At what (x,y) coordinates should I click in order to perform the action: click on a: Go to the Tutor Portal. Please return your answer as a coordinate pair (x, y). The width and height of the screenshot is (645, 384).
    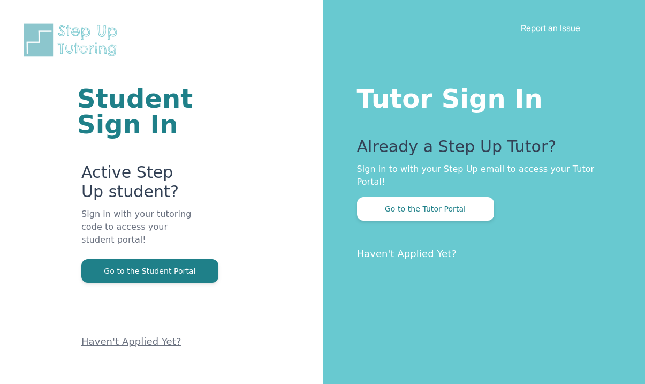
    Looking at the image, I should click on (425, 208).